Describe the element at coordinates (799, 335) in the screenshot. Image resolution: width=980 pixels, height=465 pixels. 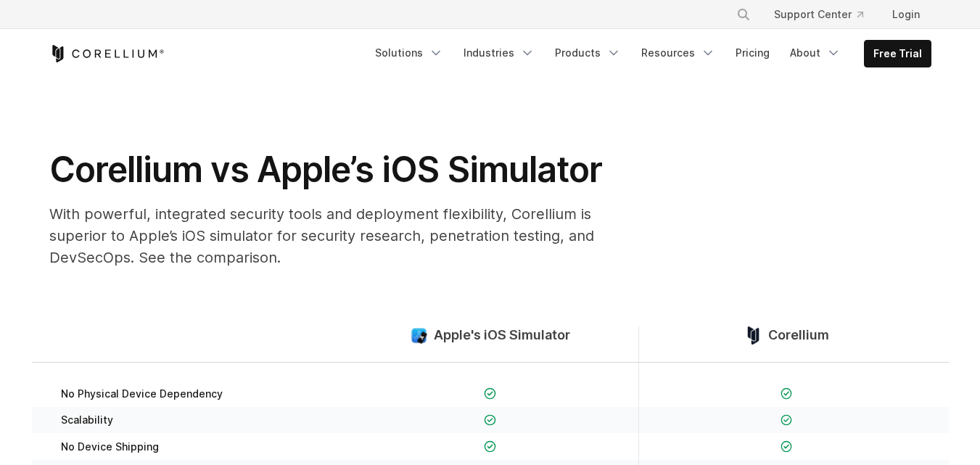
I see `span: Corellium` at that location.